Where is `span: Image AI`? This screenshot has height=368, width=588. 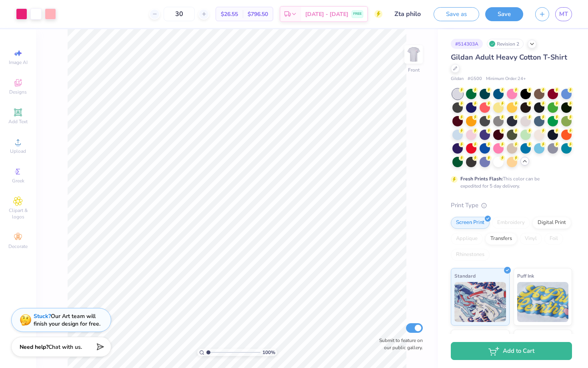 span: Image AI is located at coordinates (18, 62).